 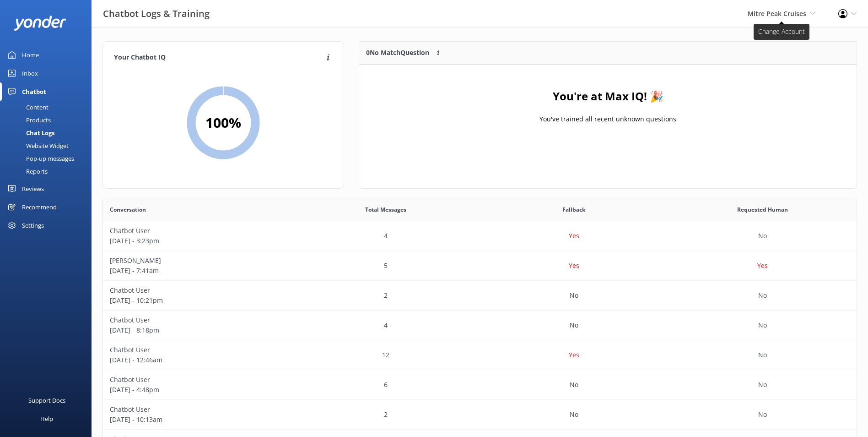 What do you see at coordinates (397, 53) in the screenshot?
I see `p: 0 No Match Question` at bounding box center [397, 53].